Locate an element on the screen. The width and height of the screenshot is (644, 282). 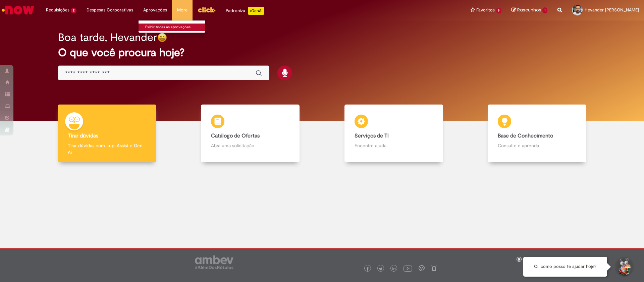
img: logo_footer_workplace.png is located at coordinates (422, 268).